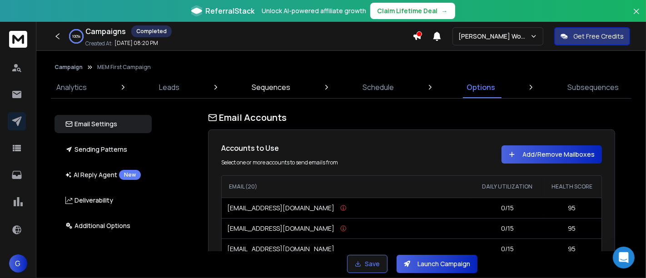 Image resolution: width=646 pixels, height=278 pixels. I want to click on p: Schedule, so click(378, 87).